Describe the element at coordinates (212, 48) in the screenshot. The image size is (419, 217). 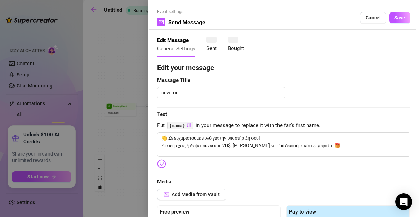
I see `span: Sent` at that location.